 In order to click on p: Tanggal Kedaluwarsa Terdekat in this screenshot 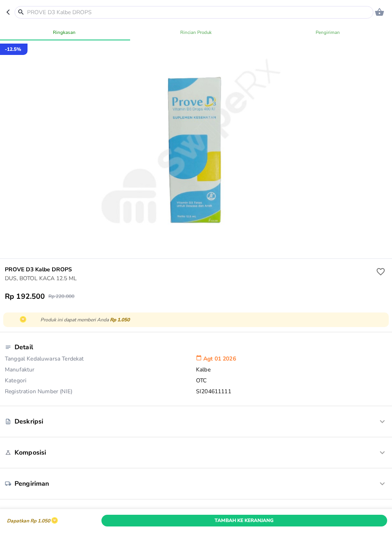, I will do `click(100, 360)`.